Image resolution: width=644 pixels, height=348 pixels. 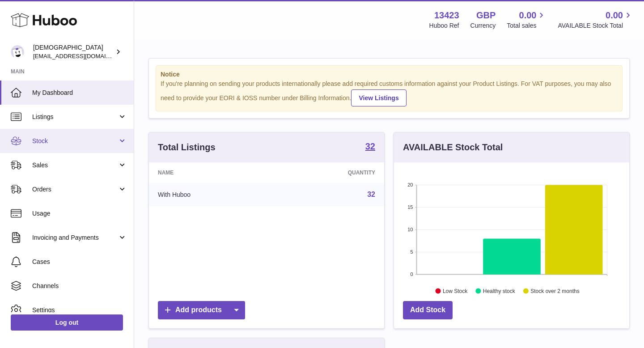 I want to click on text: 15, so click(x=410, y=207).